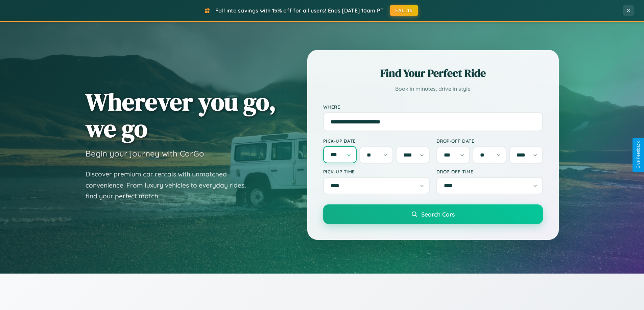 This screenshot has width=644, height=310. I want to click on label: Pick-up Time, so click(376, 171).